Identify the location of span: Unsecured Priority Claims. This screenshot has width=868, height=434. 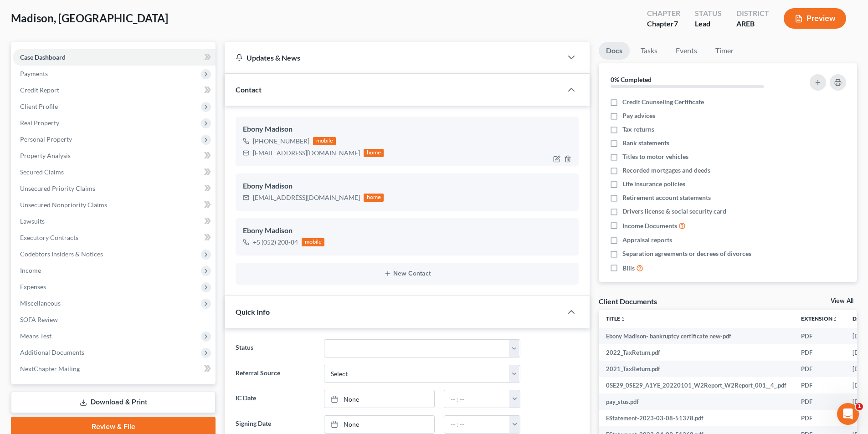
(58, 188).